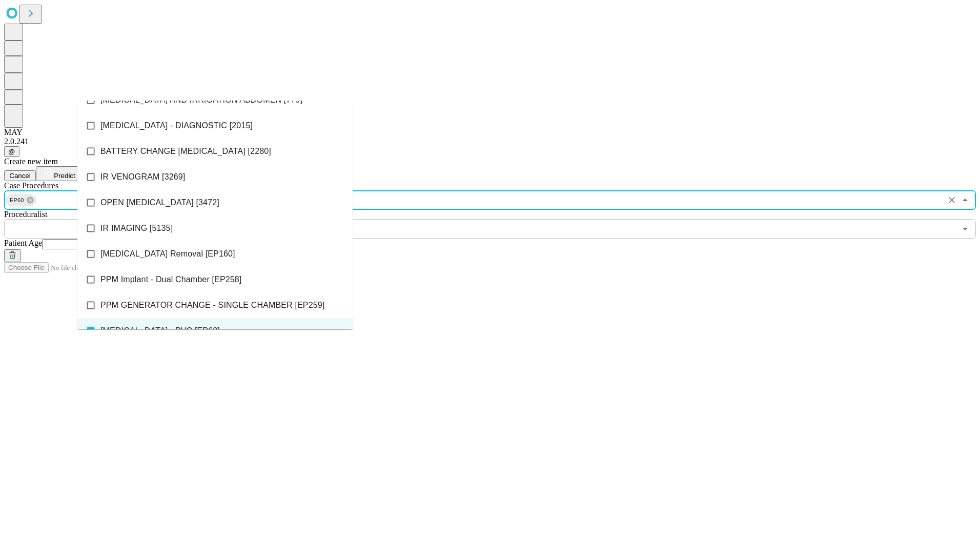  Describe the element at coordinates (60, 173) in the screenshot. I see `button: Predict` at that location.